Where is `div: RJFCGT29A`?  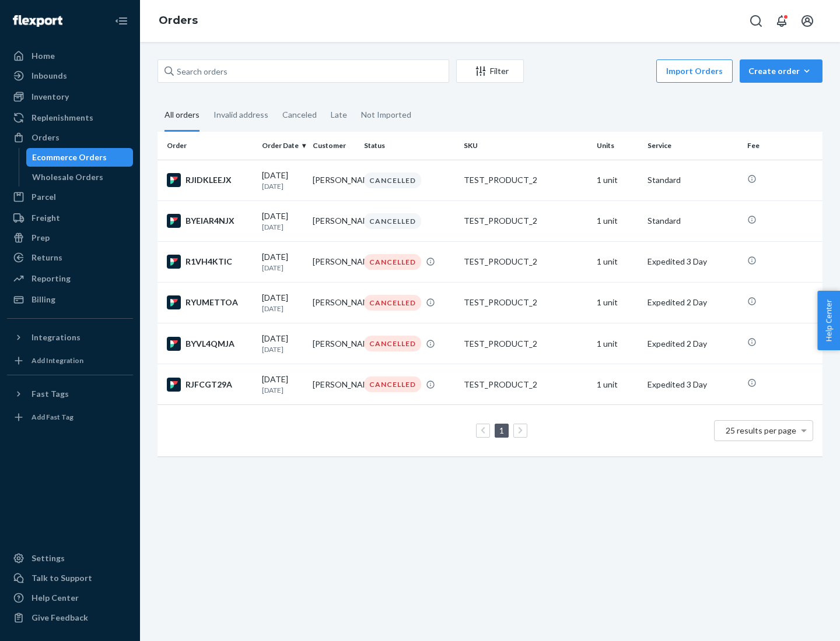
div: RJFCGT29A is located at coordinates (209, 385).